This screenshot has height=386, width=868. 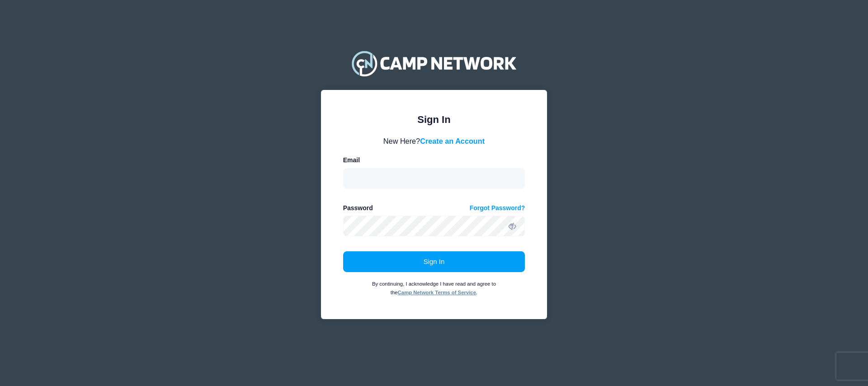 What do you see at coordinates (434, 141) in the screenshot?
I see `div: New Here?` at bounding box center [434, 141].